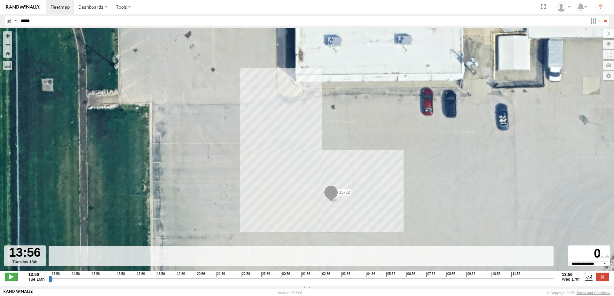 This screenshot has width=614, height=296. Describe the element at coordinates (325, 274) in the screenshot. I see `span: 02:56` at that location.